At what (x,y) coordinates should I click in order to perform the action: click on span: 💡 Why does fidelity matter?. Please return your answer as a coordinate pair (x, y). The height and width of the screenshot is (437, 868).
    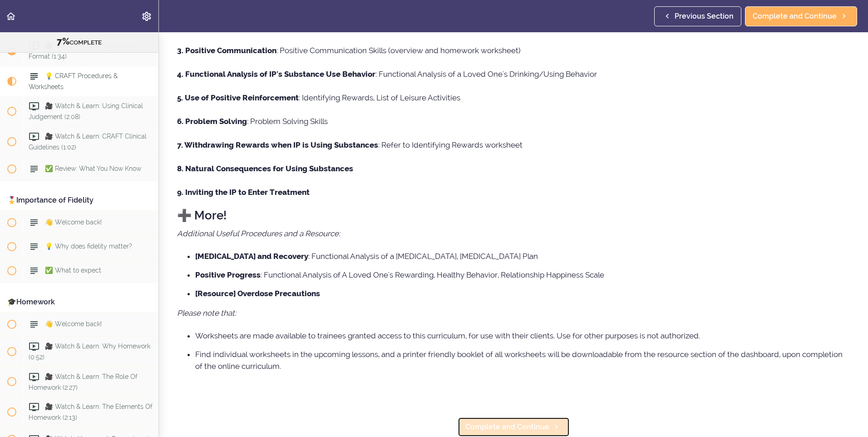
    Looking at the image, I should click on (89, 246).